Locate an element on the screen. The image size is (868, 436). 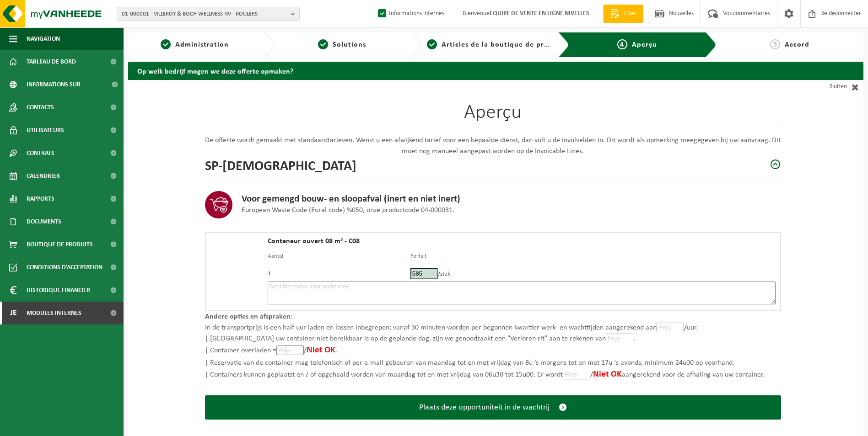
h3: Voor gemengd bouw- en sloopafval (inert en niet inert) is located at coordinates (351, 199).